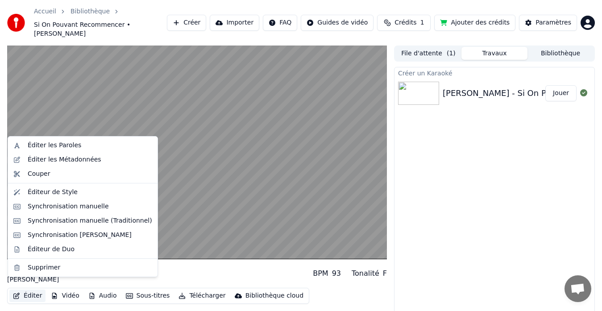 The height and width of the screenshot is (311, 602). What do you see at coordinates (148, 296) in the screenshot?
I see `button: Sous-titres` at bounding box center [148, 296].